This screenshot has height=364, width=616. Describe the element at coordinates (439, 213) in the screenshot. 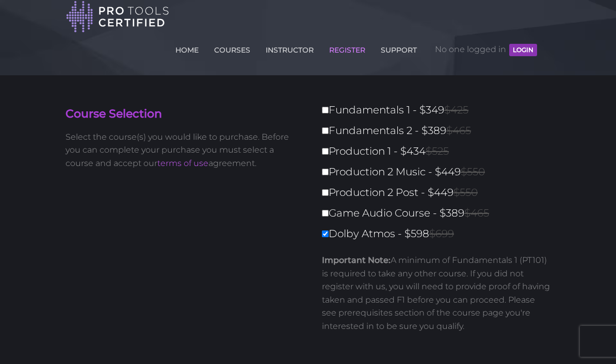

I see `label: Game Audio Course - $389` at that location.